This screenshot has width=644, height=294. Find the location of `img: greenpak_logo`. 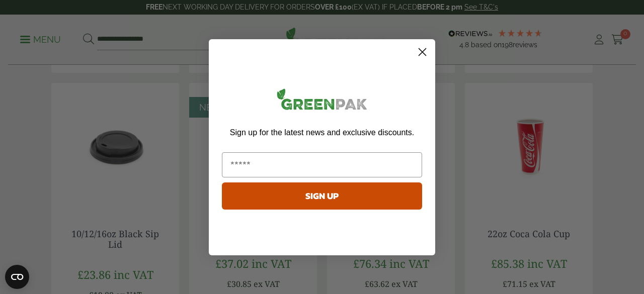

img: greenpak_logo is located at coordinates (322, 101).